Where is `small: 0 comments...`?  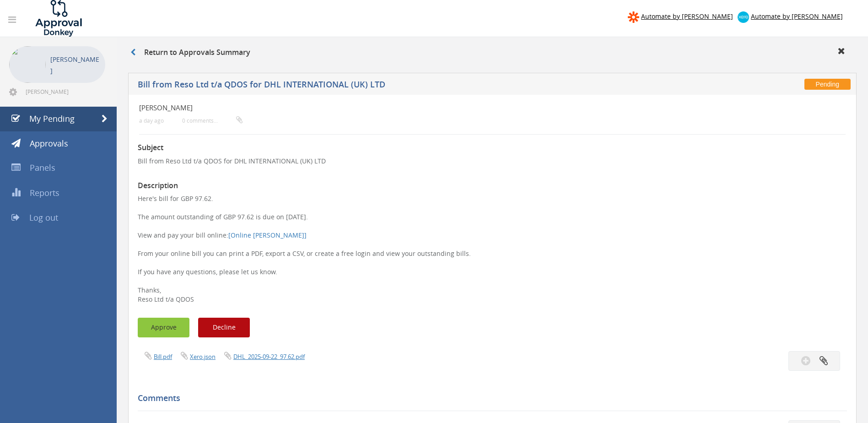
small: 0 comments... is located at coordinates (213, 120).